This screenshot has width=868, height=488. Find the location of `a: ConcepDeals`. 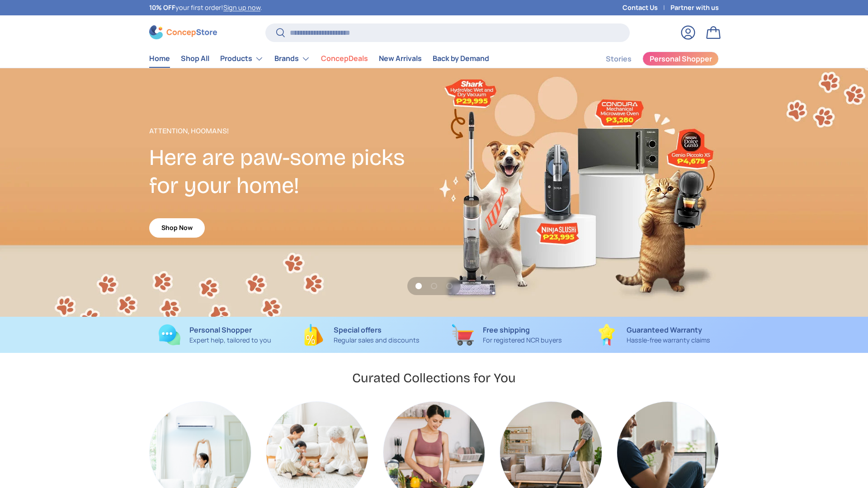

a: ConcepDeals is located at coordinates (345, 58).